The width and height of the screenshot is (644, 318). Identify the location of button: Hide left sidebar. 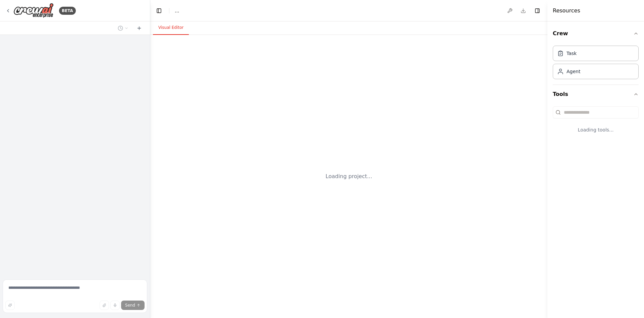
(159, 11).